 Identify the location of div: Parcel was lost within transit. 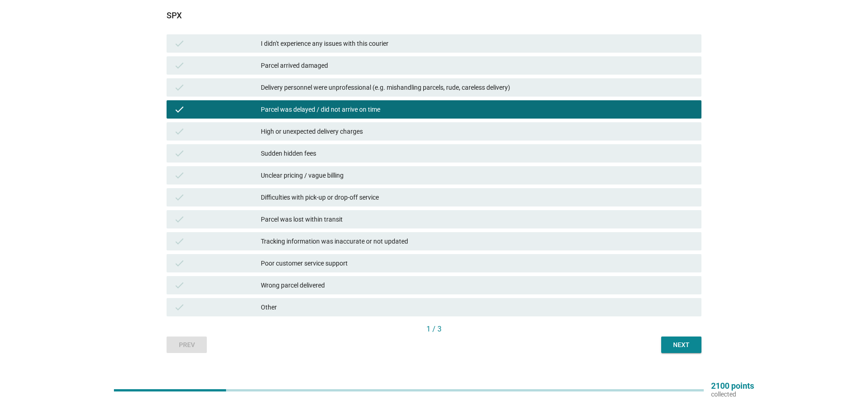
(477, 219).